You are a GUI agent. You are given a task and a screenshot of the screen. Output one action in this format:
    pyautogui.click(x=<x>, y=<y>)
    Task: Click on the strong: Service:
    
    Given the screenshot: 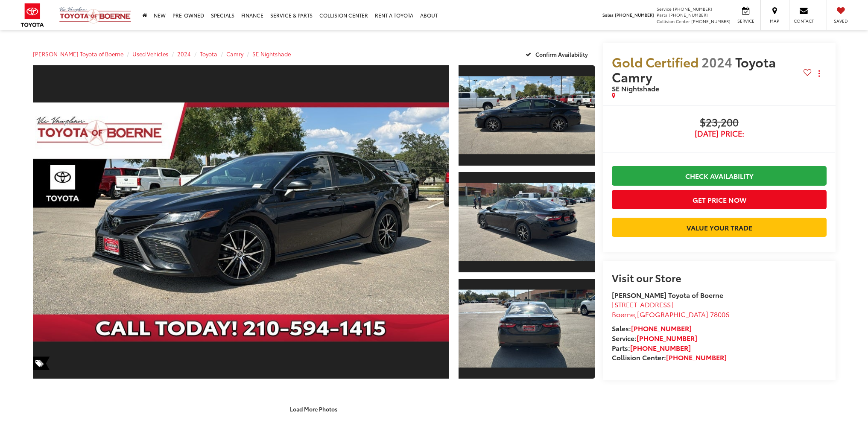 What is the action you would take?
    pyautogui.click(x=655, y=338)
    